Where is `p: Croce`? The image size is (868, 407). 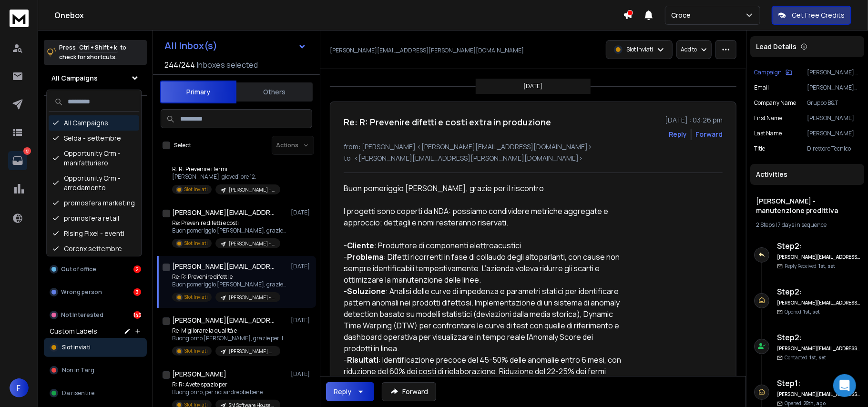 p: Croce is located at coordinates (682, 15).